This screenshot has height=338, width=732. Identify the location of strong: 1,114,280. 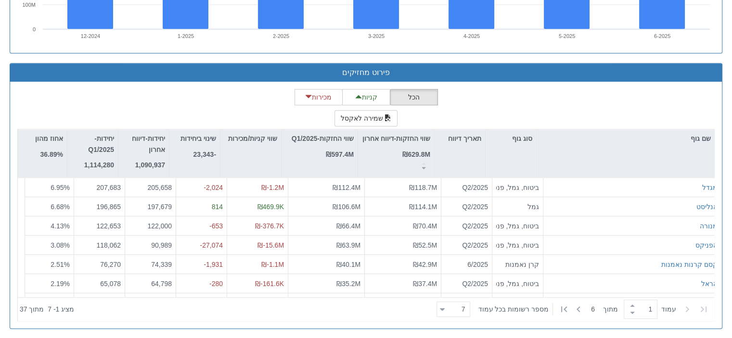
(99, 165).